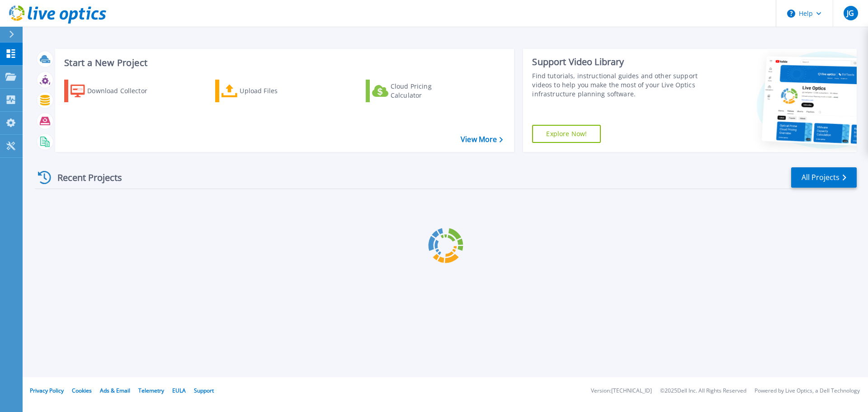 The height and width of the screenshot is (412, 868). Describe the element at coordinates (617, 85) in the screenshot. I see `div: Find tutorials, instructional guides and other support videos to help you make the most of your L...` at that location.